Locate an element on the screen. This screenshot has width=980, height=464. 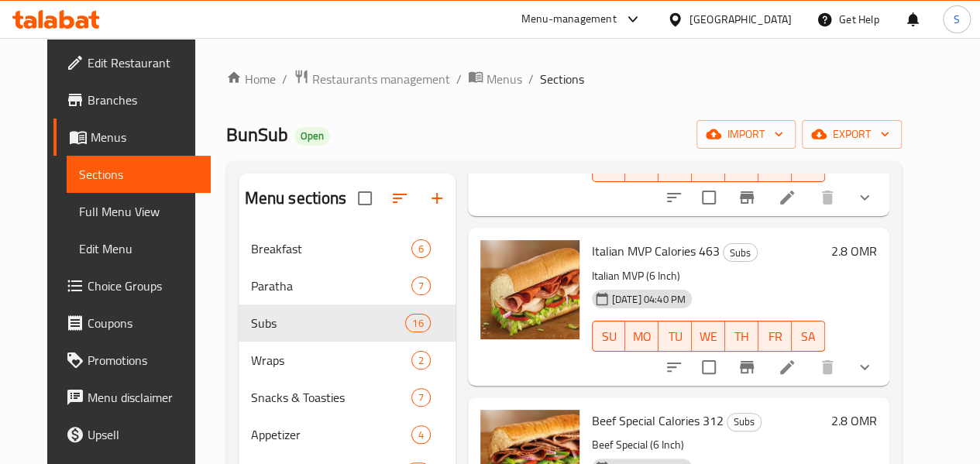
a: Home is located at coordinates (251, 79).